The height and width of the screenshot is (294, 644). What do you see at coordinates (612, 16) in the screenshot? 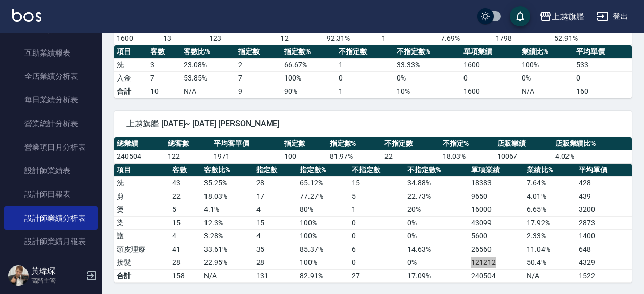
I see `button: 登出` at bounding box center [612, 16].